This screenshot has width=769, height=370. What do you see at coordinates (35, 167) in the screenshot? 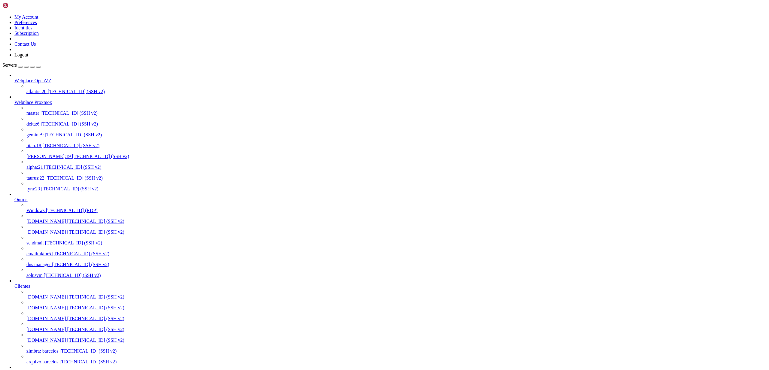
I see `span: alpha:21` at bounding box center [35, 167].